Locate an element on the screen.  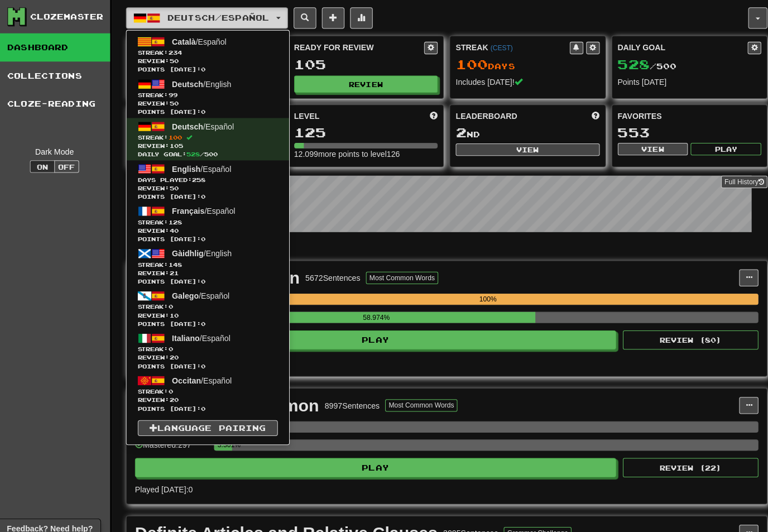
span: Review: 105 is located at coordinates (206, 144).